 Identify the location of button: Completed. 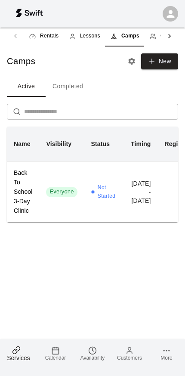
(68, 87).